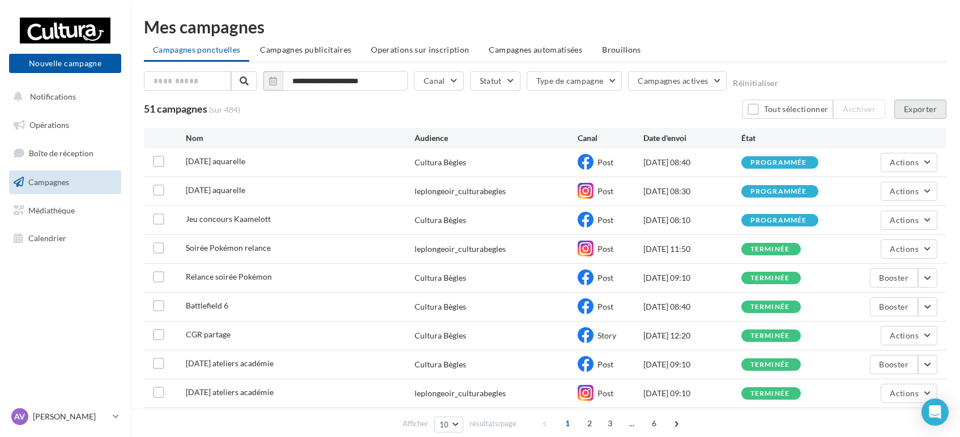  I want to click on div: Canal, so click(610, 138).